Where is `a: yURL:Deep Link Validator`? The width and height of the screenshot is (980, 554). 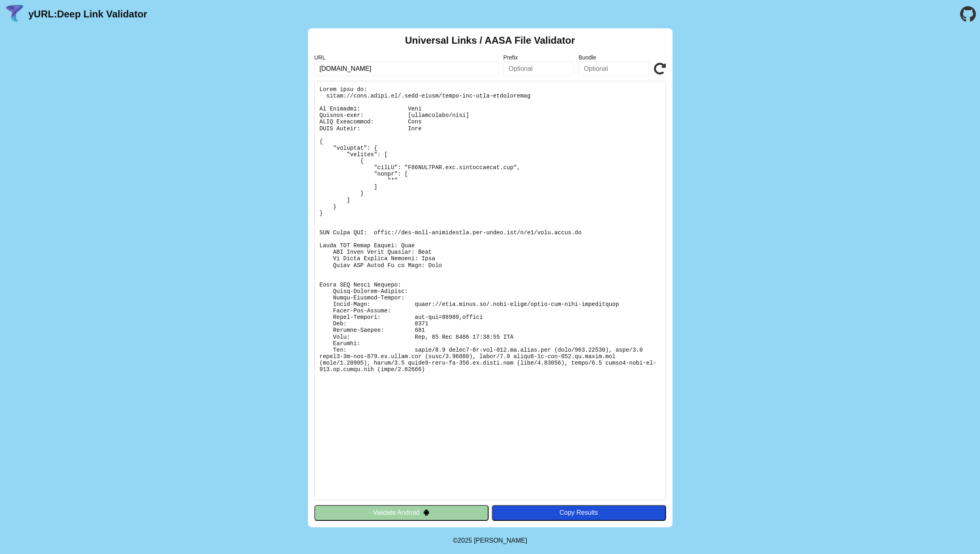
a: yURL:Deep Link Validator is located at coordinates (88, 14).